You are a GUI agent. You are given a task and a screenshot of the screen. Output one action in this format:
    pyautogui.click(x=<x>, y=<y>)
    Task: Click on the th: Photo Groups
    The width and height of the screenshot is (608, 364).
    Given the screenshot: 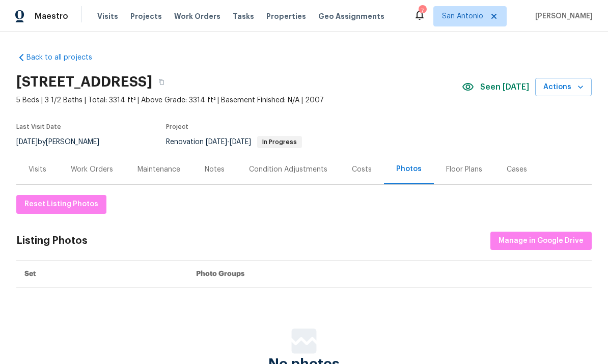 What is the action you would take?
    pyautogui.click(x=389, y=274)
    